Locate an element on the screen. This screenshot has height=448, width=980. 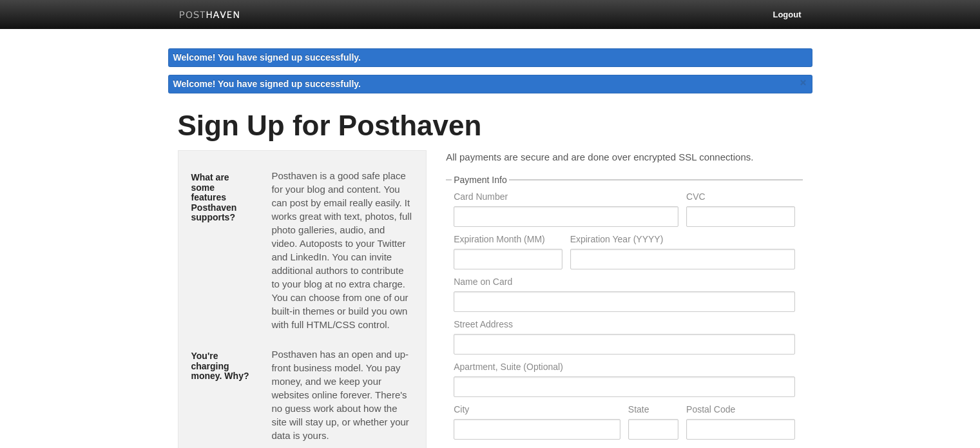
label: Card Number is located at coordinates (566, 198).